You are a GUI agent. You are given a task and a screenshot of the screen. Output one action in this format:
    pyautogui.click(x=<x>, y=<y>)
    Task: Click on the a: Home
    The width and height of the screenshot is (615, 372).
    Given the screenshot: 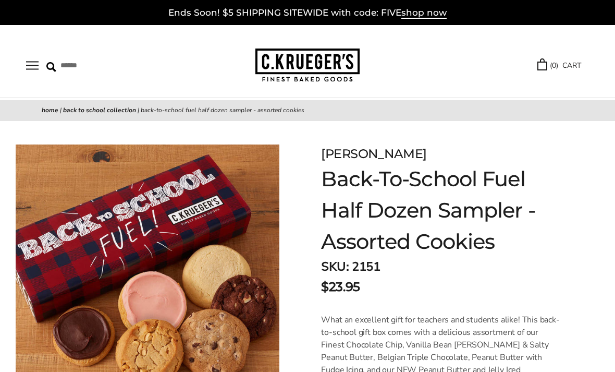 What is the action you would take?
    pyautogui.click(x=50, y=110)
    